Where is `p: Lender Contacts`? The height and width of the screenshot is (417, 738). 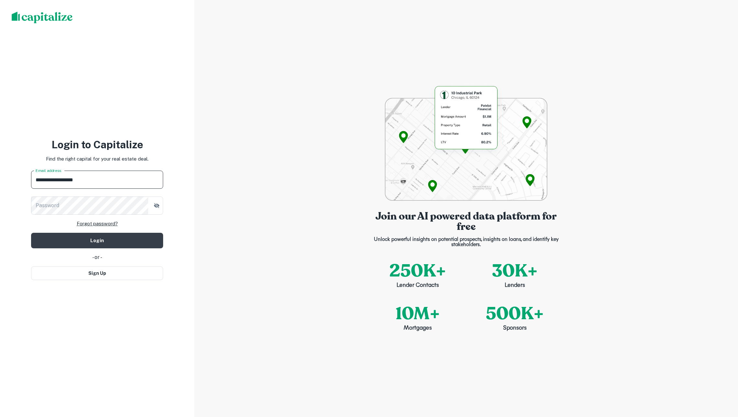 p: Lender Contacts is located at coordinates (417, 285).